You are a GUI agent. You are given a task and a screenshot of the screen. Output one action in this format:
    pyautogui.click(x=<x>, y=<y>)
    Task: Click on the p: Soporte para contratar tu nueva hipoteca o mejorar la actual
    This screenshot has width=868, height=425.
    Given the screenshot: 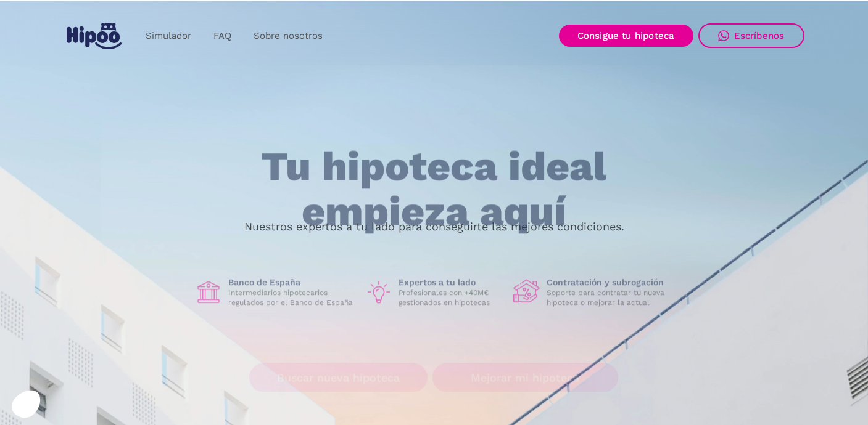 What is the action you would take?
    pyautogui.click(x=610, y=298)
    